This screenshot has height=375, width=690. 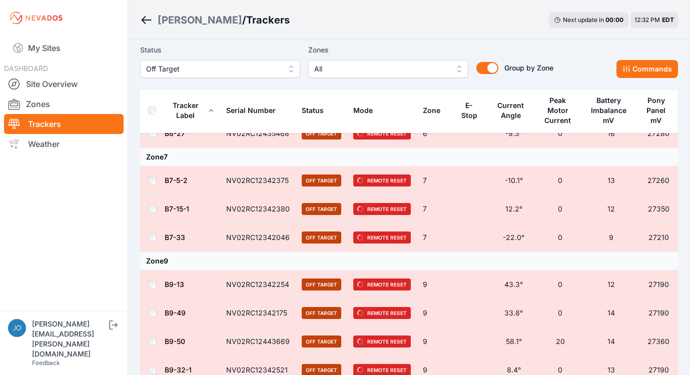 What do you see at coordinates (435, 111) in the screenshot?
I see `button: Zone` at bounding box center [435, 111].